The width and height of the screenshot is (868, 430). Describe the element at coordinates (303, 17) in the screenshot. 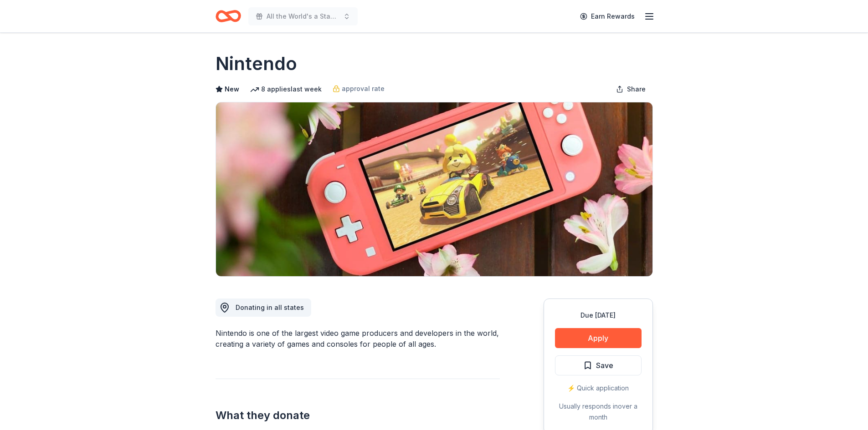

I see `span: All the World's a Stage - Winter Gala` at that location.